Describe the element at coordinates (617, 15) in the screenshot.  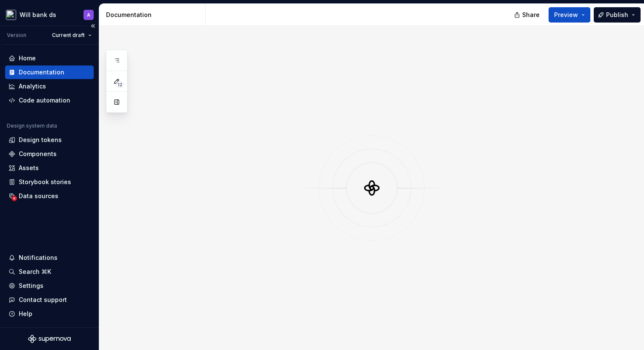
I see `span: Publish` at that location.